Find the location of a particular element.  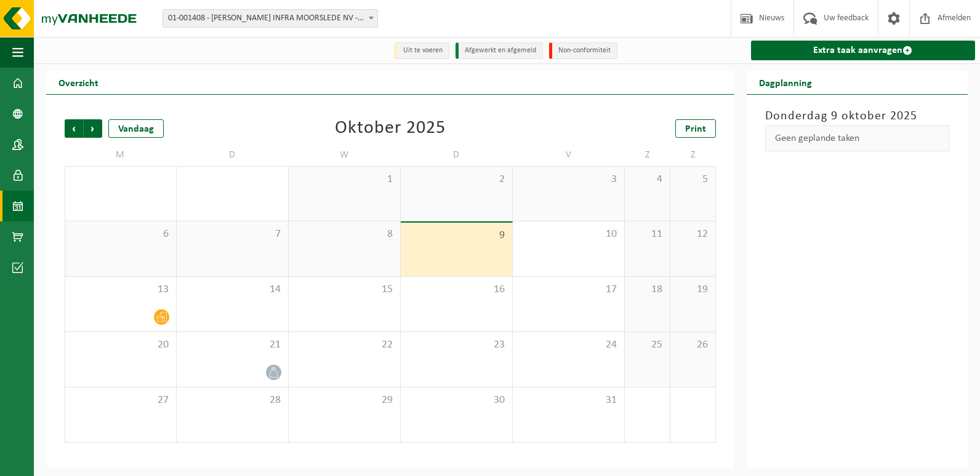

span: 21 is located at coordinates (232, 345).